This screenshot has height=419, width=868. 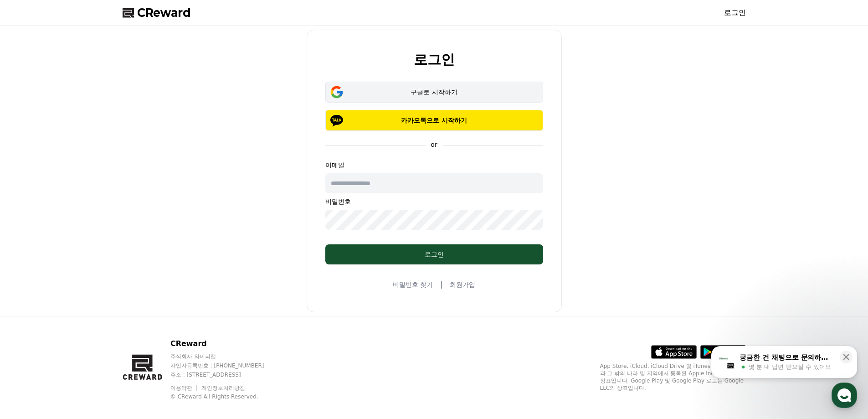 I want to click on a: 설정, so click(x=146, y=300).